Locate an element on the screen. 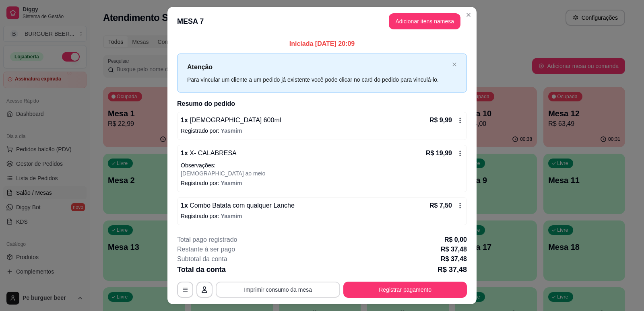  p: Total pago registrado is located at coordinates (207, 240).